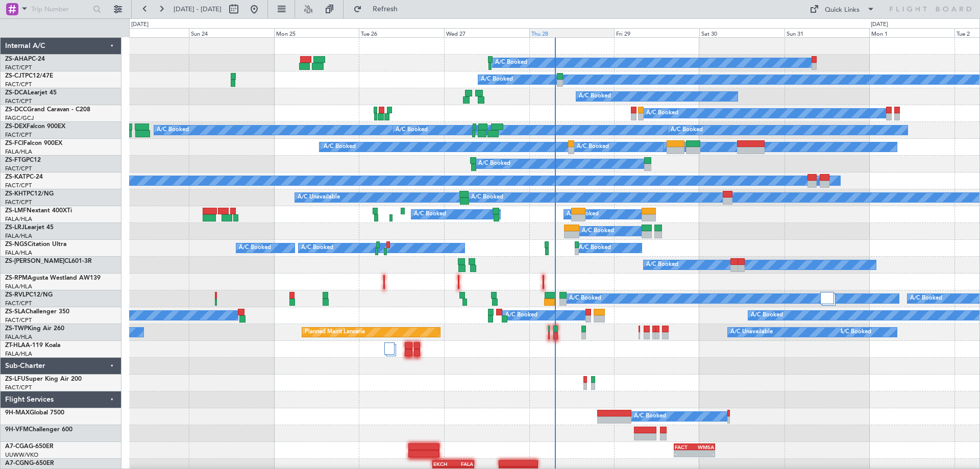  Describe the element at coordinates (231, 33) in the screenshot. I see `div: Sun 24` at that location.